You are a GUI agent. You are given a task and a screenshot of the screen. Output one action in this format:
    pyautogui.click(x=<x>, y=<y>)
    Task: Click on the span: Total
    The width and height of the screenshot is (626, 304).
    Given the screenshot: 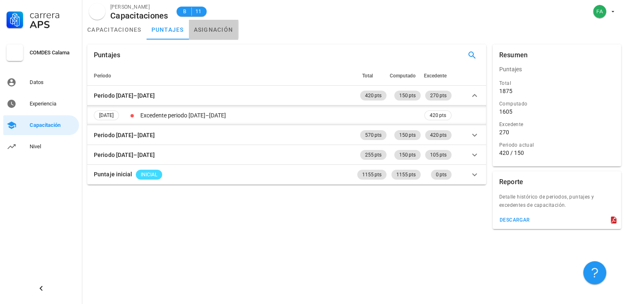 What is the action you would take?
    pyautogui.click(x=368, y=76)
    